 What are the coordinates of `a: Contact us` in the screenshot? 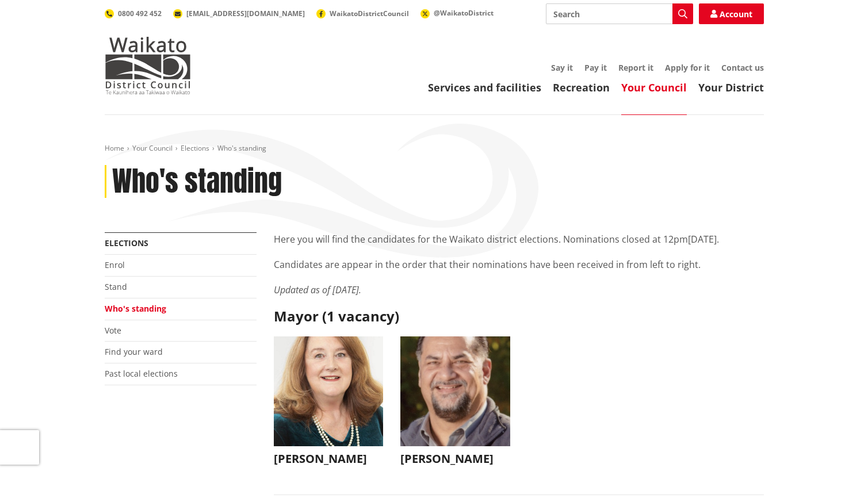 It's located at (743, 67).